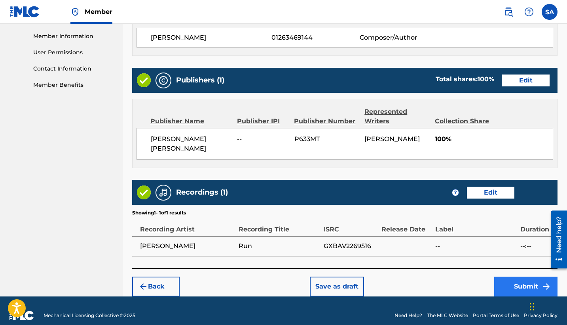  I want to click on button: Back, so click(156, 286).